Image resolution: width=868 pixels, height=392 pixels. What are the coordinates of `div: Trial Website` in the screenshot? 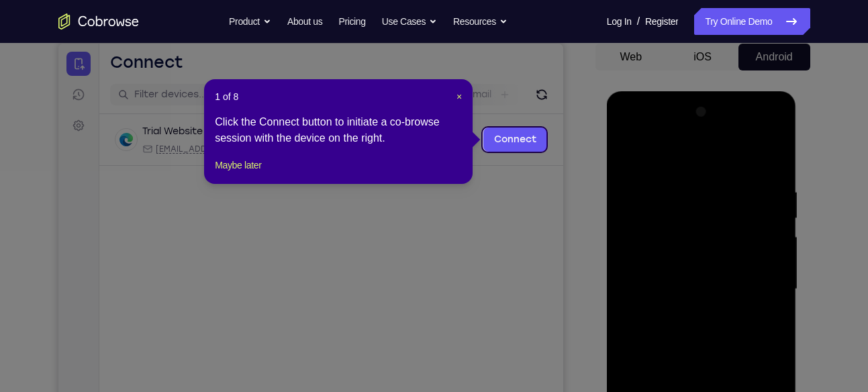 It's located at (114, 88).